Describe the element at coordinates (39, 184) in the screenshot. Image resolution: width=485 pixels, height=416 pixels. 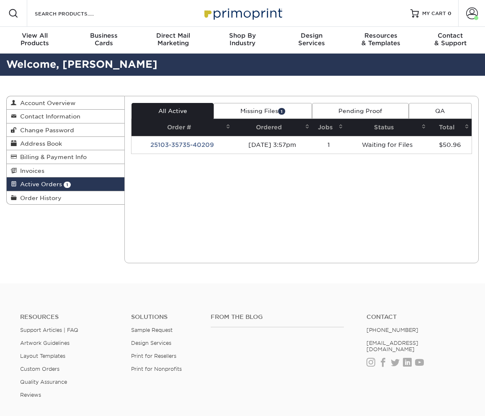
I see `span: Active Orders` at that location.